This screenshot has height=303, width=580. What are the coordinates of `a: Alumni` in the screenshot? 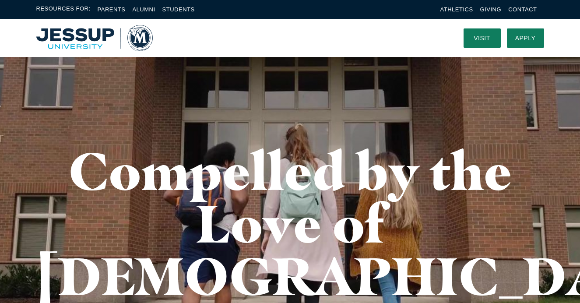 It's located at (143, 9).